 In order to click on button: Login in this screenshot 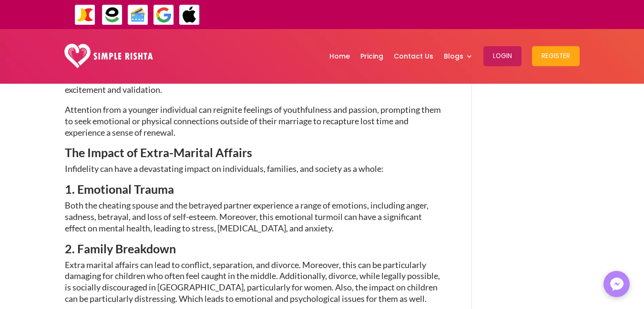, I will do `click(502, 56)`.